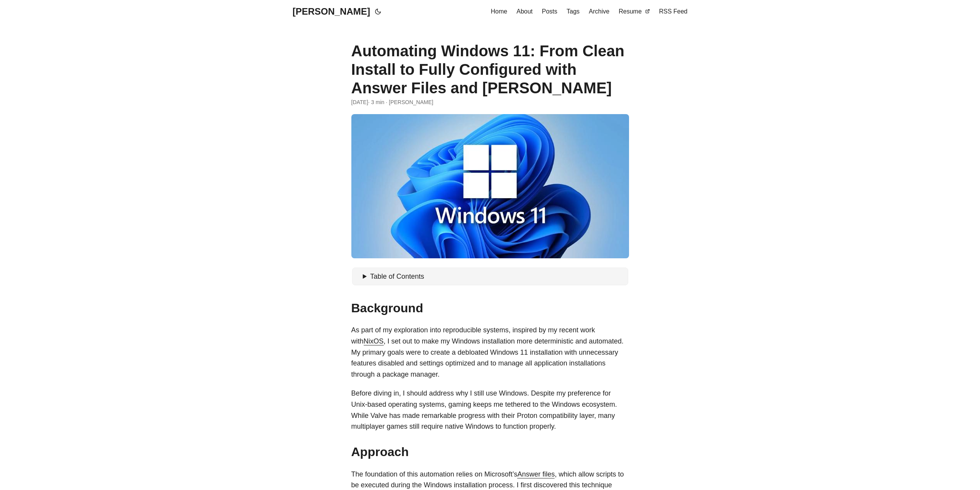 The height and width of the screenshot is (490, 980). What do you see at coordinates (599, 11) in the screenshot?
I see `span: Archive` at bounding box center [599, 11].